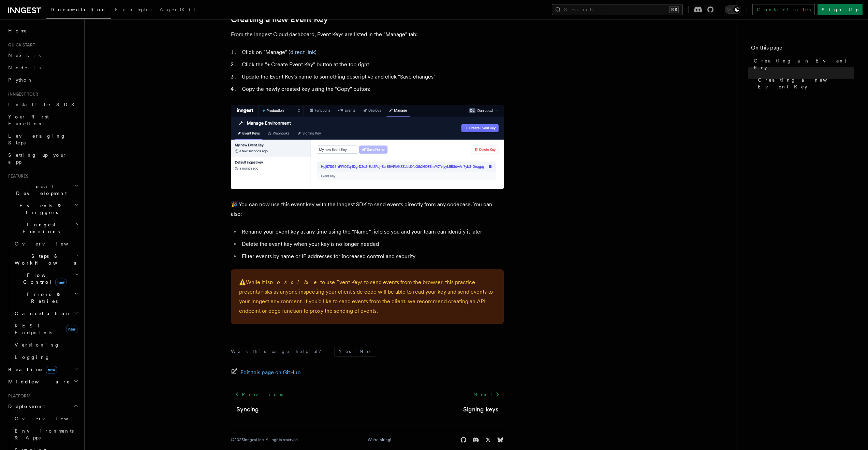  I want to click on a: Previous, so click(259, 394).